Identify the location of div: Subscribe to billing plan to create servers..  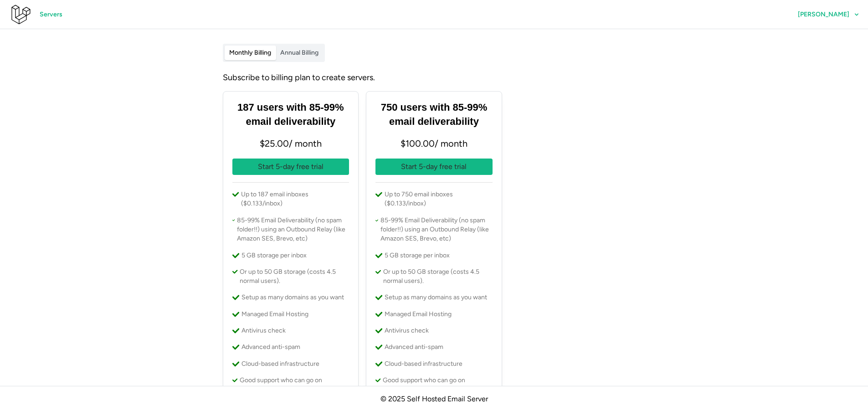
(434, 78).